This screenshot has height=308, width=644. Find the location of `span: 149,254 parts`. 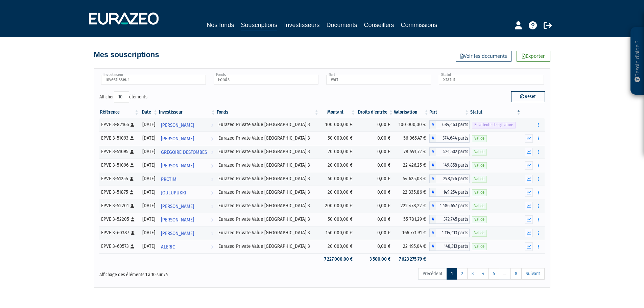

span: 149,254 parts is located at coordinates (452, 192).